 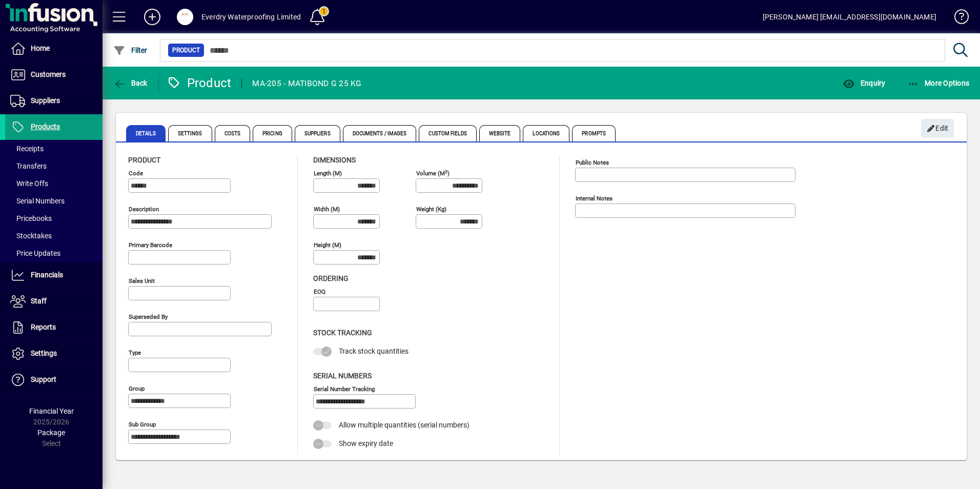 What do you see at coordinates (54, 149) in the screenshot?
I see `a: Receipts` at bounding box center [54, 149].